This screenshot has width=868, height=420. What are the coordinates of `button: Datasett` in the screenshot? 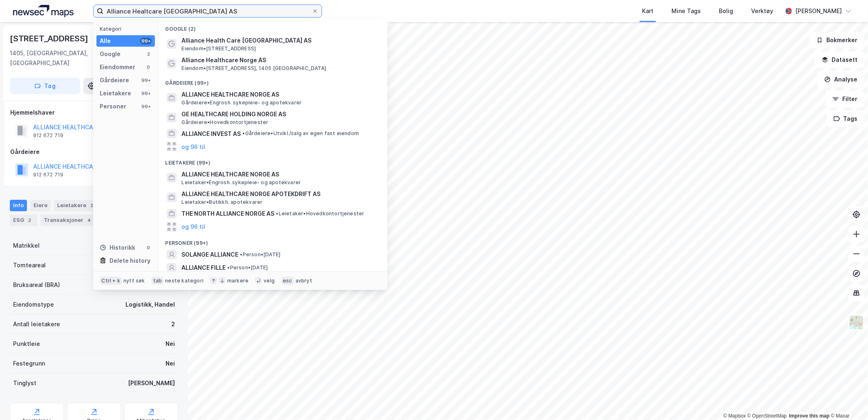 It's located at (840, 60).